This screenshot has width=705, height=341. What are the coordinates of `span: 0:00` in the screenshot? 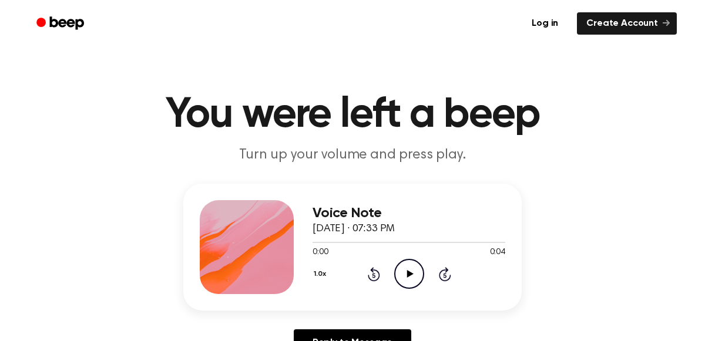 It's located at (320, 253).